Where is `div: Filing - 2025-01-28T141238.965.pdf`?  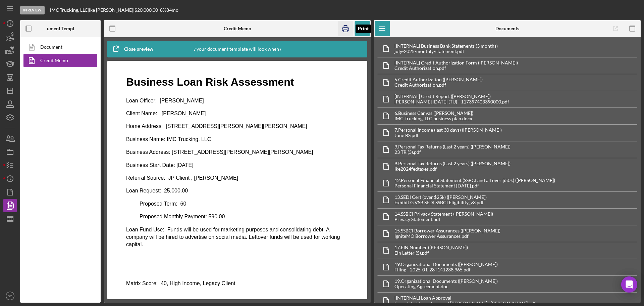 div: Filing - 2025-01-28T141238.965.pdf is located at coordinates (446, 270).